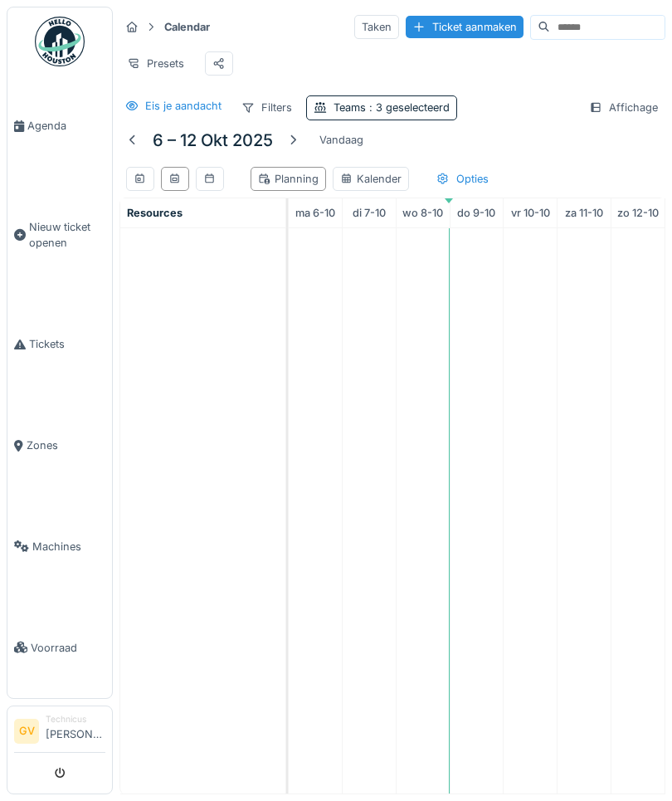 This screenshot has width=672, height=801. Describe the element at coordinates (155, 212) in the screenshot. I see `span: Resources` at that location.